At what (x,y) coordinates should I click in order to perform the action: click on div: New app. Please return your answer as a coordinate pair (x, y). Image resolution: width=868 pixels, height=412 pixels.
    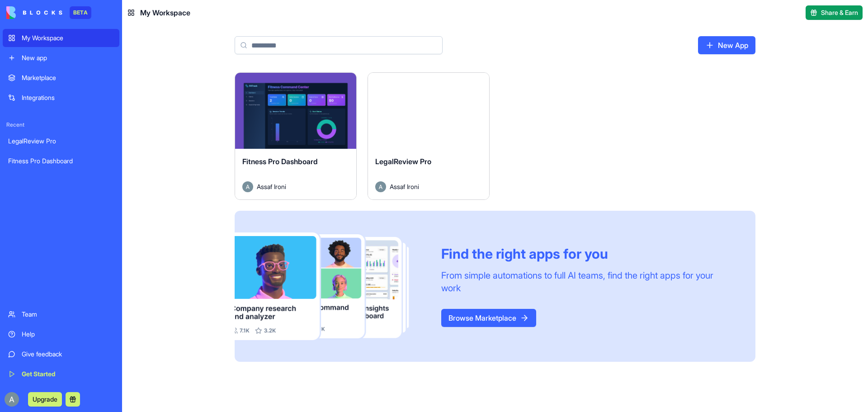
    Looking at the image, I should click on (68, 58).